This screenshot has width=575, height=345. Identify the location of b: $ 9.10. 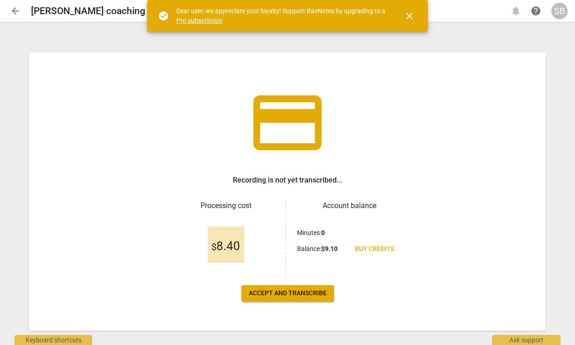
(330, 248).